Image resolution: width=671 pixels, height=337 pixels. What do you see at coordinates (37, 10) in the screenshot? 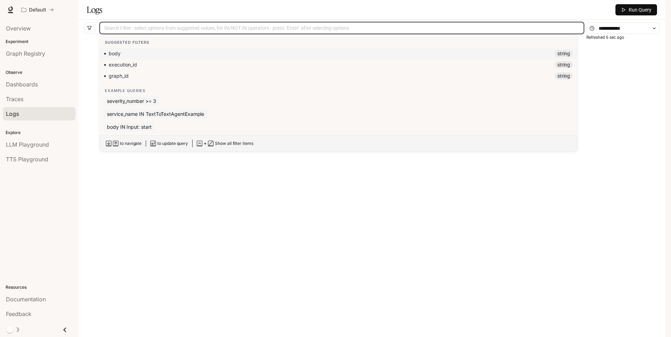
I see `p: Default` at bounding box center [37, 10].